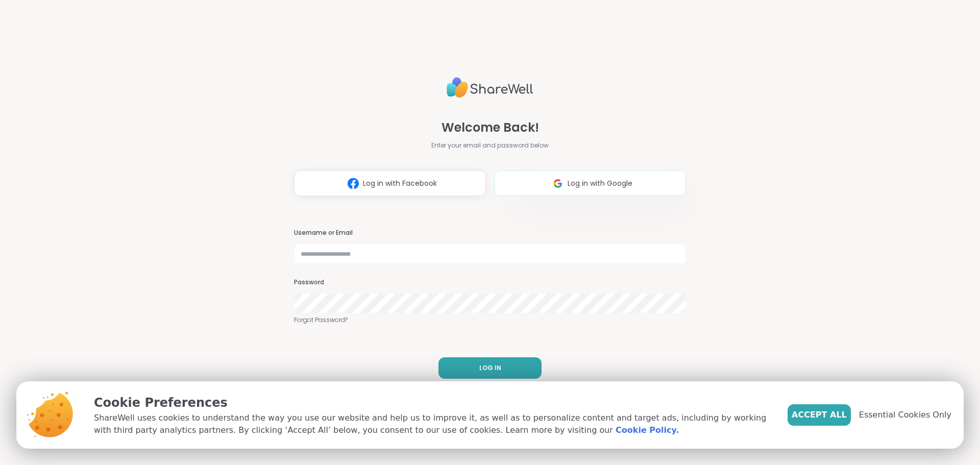 The image size is (980, 465). What do you see at coordinates (647, 430) in the screenshot?
I see `a: Cookie Policy.` at bounding box center [647, 430].